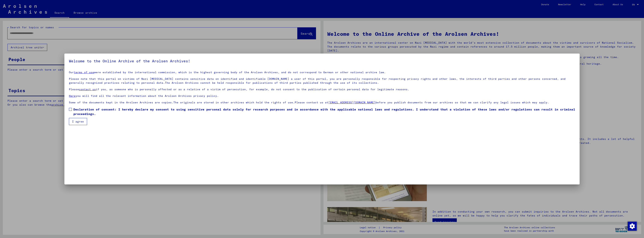  I want to click on p: Please if you, as someone who is personally affected or as a relative of a victim of persecution,..., so click(322, 89).